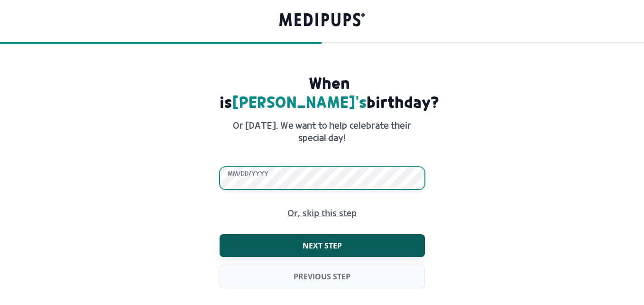  Describe the element at coordinates (330, 93) in the screenshot. I see `h3: When is birthday?` at that location.